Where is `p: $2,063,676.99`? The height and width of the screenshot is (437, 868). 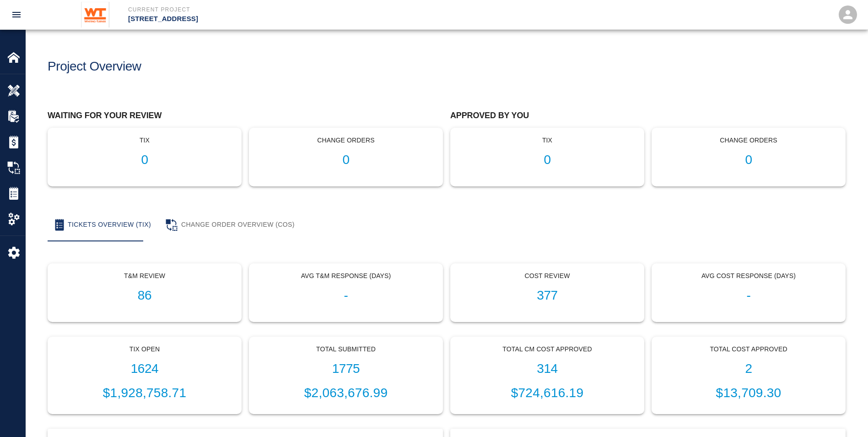 p: $2,063,676.99 is located at coordinates (346, 393).